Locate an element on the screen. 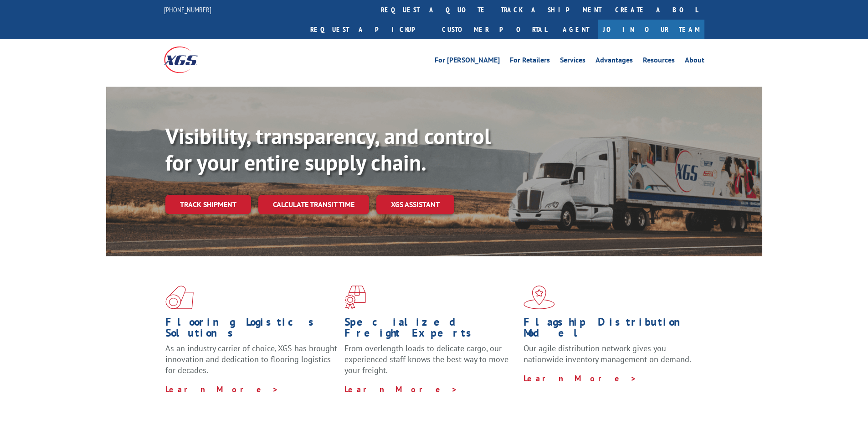  h1: Flooring Logistics Solutions is located at coordinates (252, 329).